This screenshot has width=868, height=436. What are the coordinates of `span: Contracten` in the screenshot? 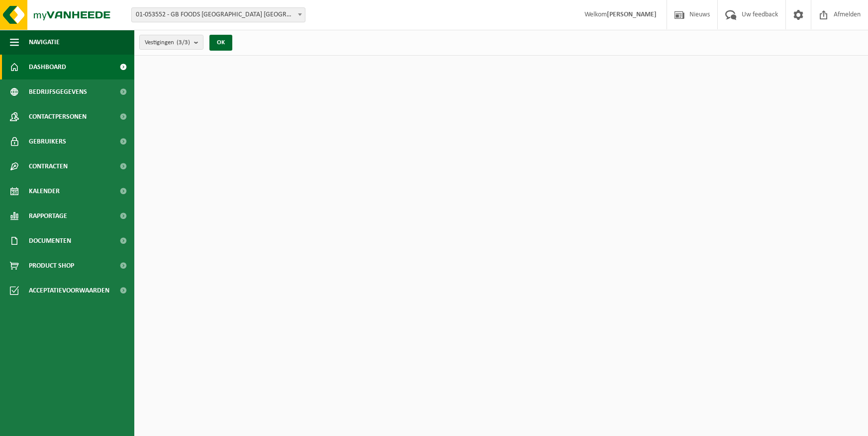 It's located at (48, 167).